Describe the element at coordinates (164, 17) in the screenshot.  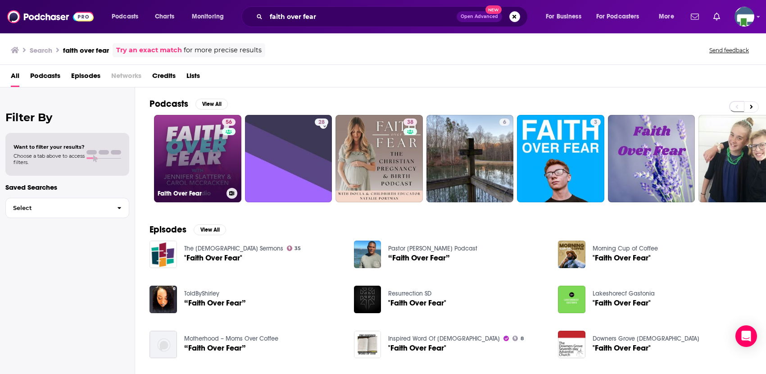
I see `span: Charts` at that location.